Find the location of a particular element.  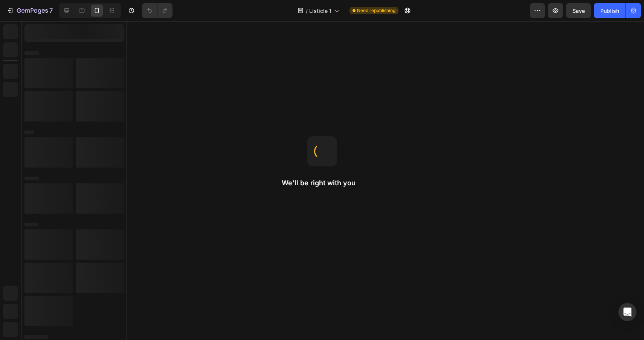

h2: We'll be right with you is located at coordinates (322, 183).